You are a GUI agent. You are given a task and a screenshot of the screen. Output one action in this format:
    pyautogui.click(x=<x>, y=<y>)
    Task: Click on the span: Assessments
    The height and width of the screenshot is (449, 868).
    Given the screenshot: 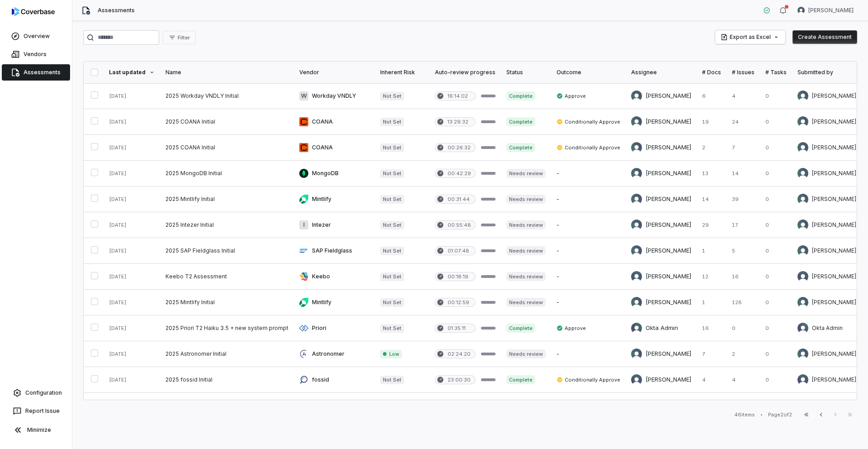 What is the action you would take?
    pyautogui.click(x=116, y=11)
    